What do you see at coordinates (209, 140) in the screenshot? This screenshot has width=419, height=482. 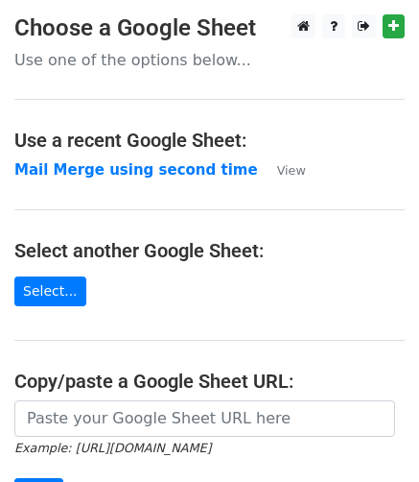 I see `h4: Use a recent Google Sheet:` at bounding box center [209, 140].